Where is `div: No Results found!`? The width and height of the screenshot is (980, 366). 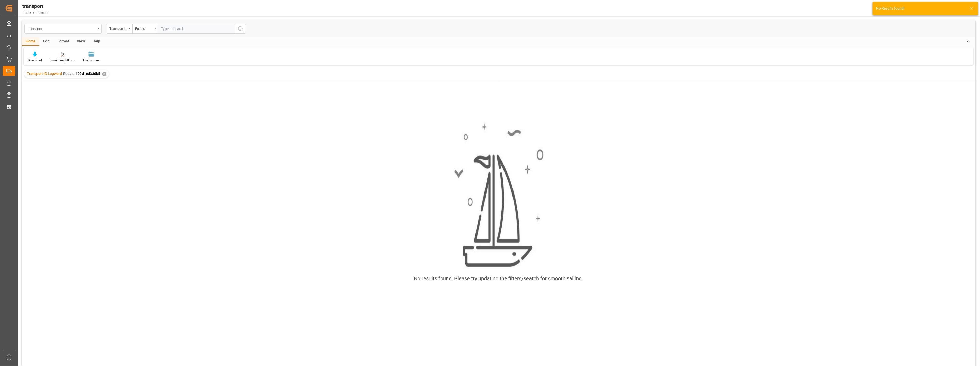 div: No Results found! is located at coordinates (920, 8).